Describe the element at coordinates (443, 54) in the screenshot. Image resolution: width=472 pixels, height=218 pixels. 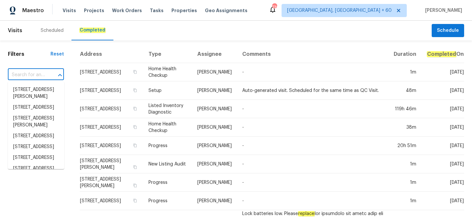
I see `th: On` at that location.